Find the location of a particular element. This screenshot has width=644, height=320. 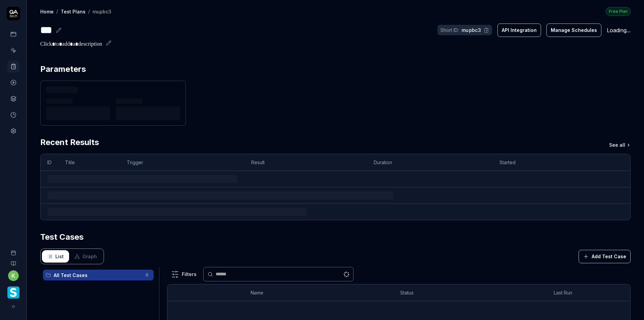

h2: Parameters is located at coordinates (63, 69).